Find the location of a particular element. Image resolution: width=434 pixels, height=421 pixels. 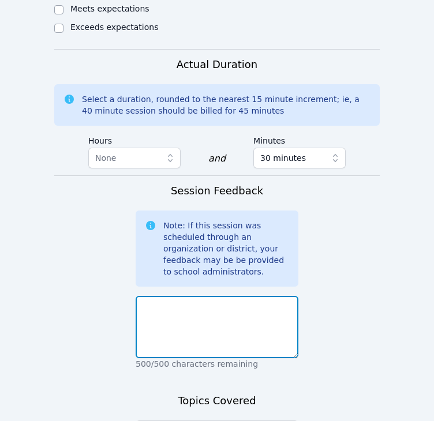

button: 30 minutes is located at coordinates (299, 158).